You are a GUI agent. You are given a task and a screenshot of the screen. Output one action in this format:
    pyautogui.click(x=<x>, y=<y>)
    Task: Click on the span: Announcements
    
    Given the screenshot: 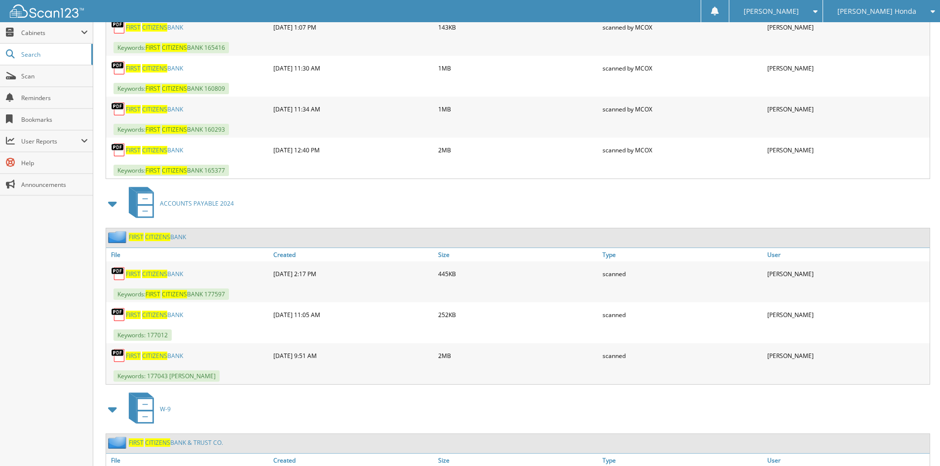 What is the action you would take?
    pyautogui.click(x=54, y=184)
    